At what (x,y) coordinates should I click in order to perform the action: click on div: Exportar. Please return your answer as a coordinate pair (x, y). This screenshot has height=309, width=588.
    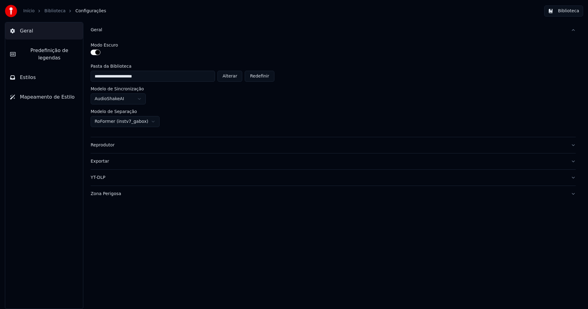
    Looking at the image, I should click on (328, 161).